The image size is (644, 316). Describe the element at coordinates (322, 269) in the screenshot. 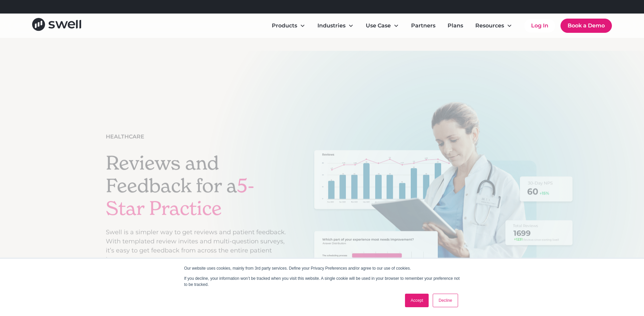

I see `p: Our website uses cookies, mainly from 3rd party services. Define your Privacy Preferences and/or ...` at that location.